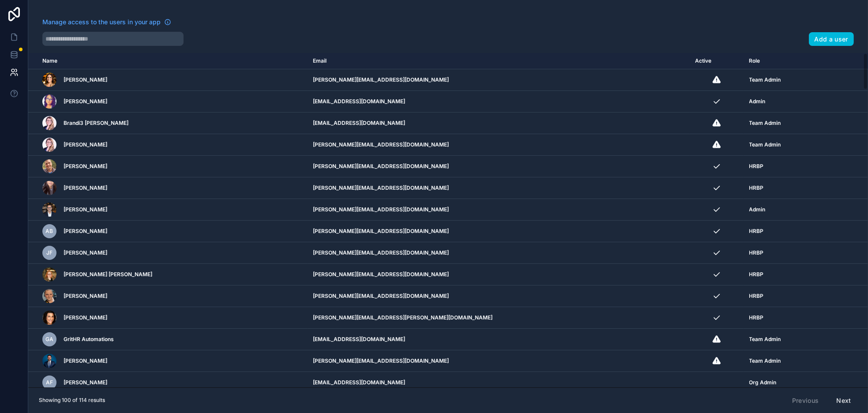 The image size is (868, 413). Describe the element at coordinates (844, 400) in the screenshot. I see `button: Next` at that location.